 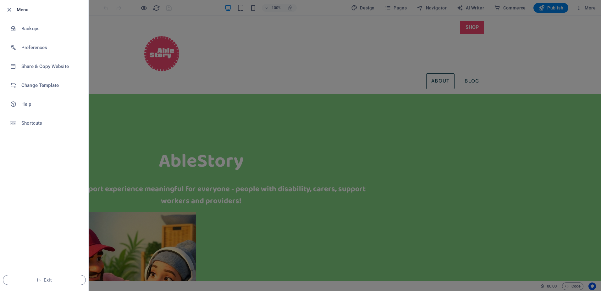 I want to click on h6: Preferences, so click(x=50, y=47).